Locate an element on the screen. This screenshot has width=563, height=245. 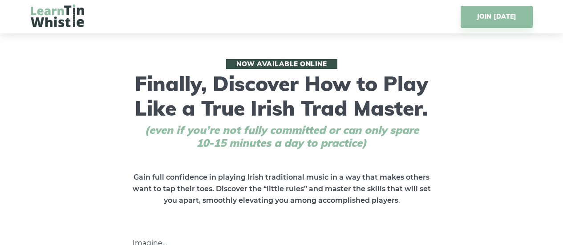
span: Now available online is located at coordinates (282, 64).